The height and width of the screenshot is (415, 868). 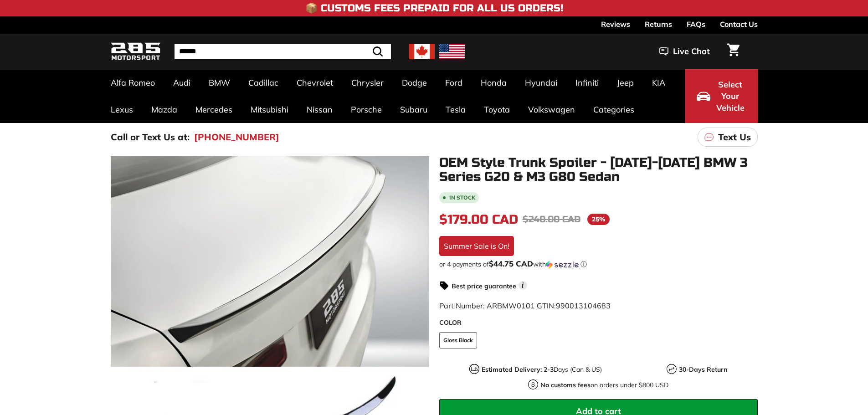 What do you see at coordinates (213, 109) in the screenshot?
I see `a: Mercedes` at bounding box center [213, 109].